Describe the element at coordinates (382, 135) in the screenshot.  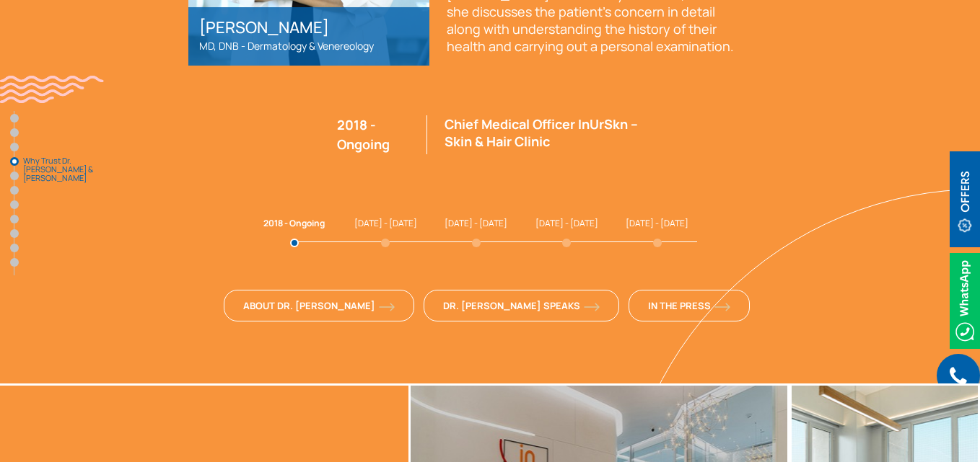
I see `div: 2018 - Ongoing` at that location.